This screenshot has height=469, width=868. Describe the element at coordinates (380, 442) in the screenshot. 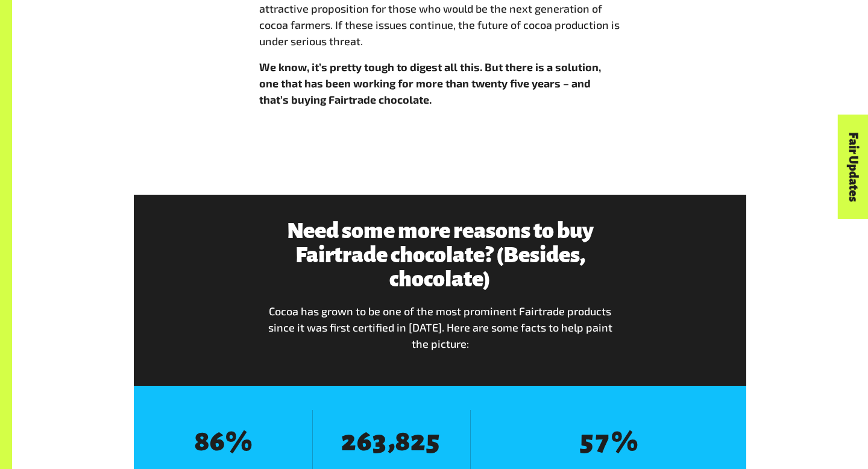

I see `span: 3` at that location.